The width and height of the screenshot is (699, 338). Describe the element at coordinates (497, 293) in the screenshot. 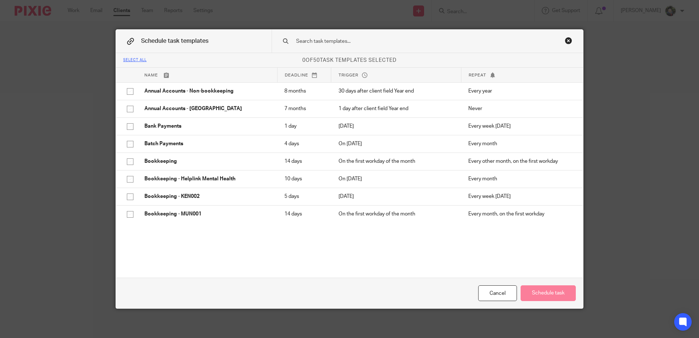

I see `div: Cancel` at that location.